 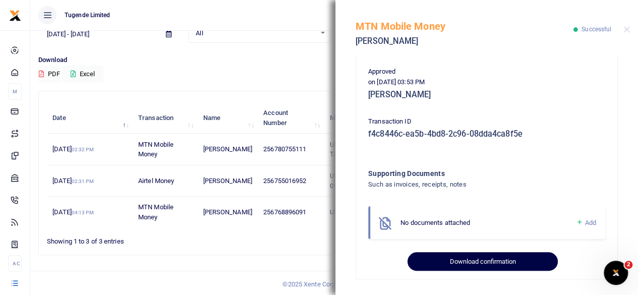 What do you see at coordinates (15, 91) in the screenshot?
I see `li: M` at bounding box center [15, 91].